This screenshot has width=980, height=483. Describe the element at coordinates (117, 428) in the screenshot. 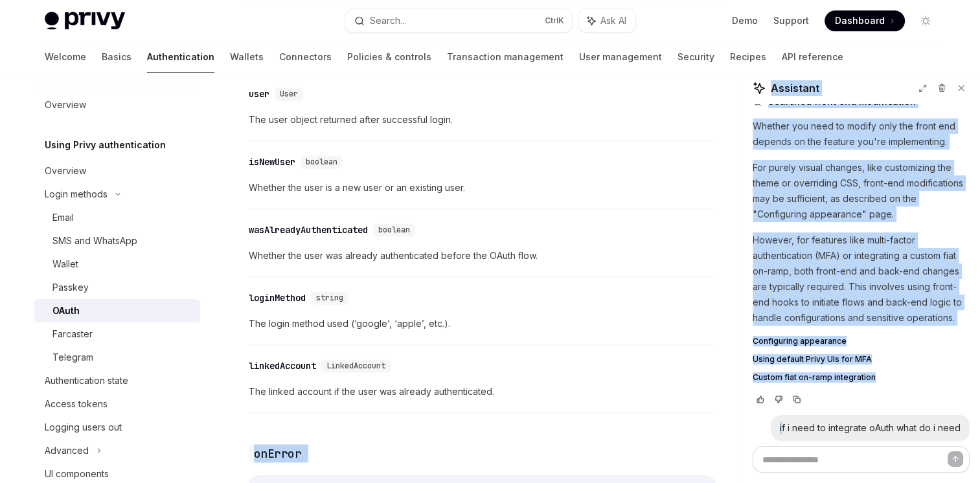

I see `a: Logging users out` at that location.